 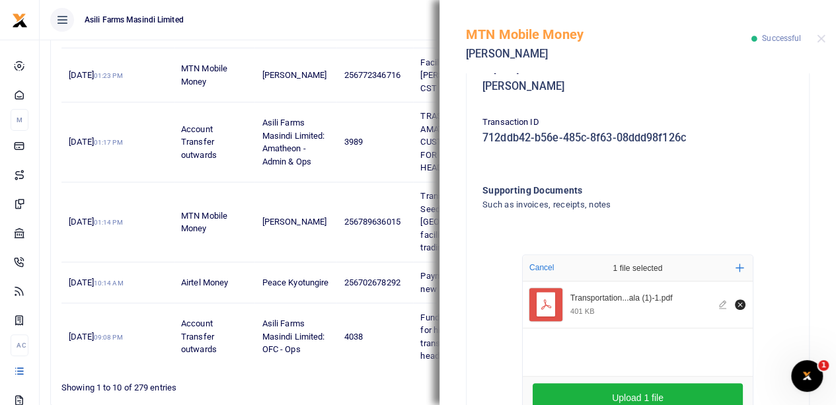 I want to click on button: Remove file, so click(x=740, y=305).